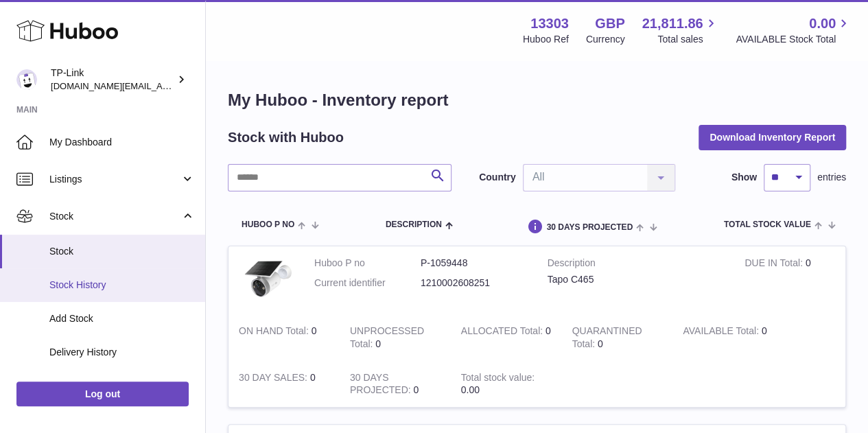 The height and width of the screenshot is (433, 868). Describe the element at coordinates (268, 224) in the screenshot. I see `span: Huboo P no` at that location.